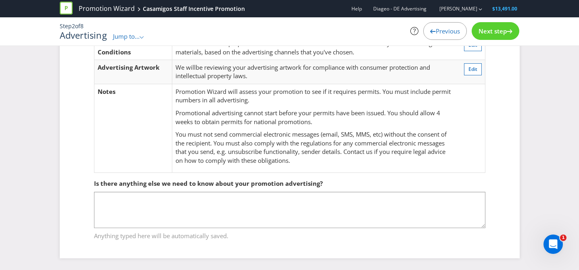 This screenshot has height=270, width=579. What do you see at coordinates (106, 8) in the screenshot?
I see `a: Promotion Wizard` at bounding box center [106, 8].